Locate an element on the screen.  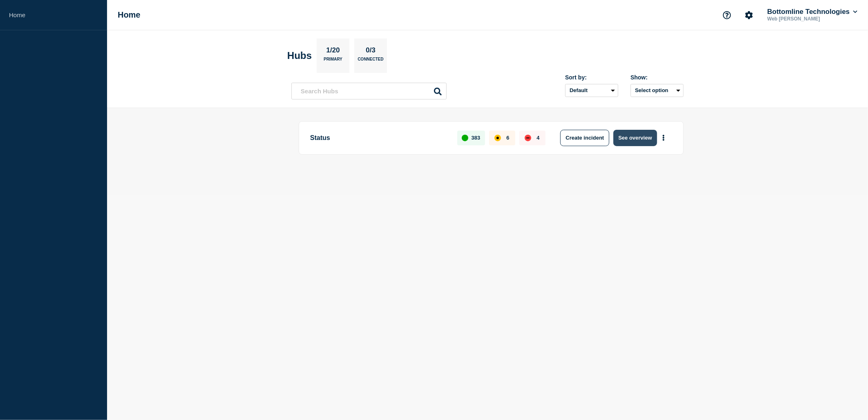
button: See overview is located at coordinates (635, 138).